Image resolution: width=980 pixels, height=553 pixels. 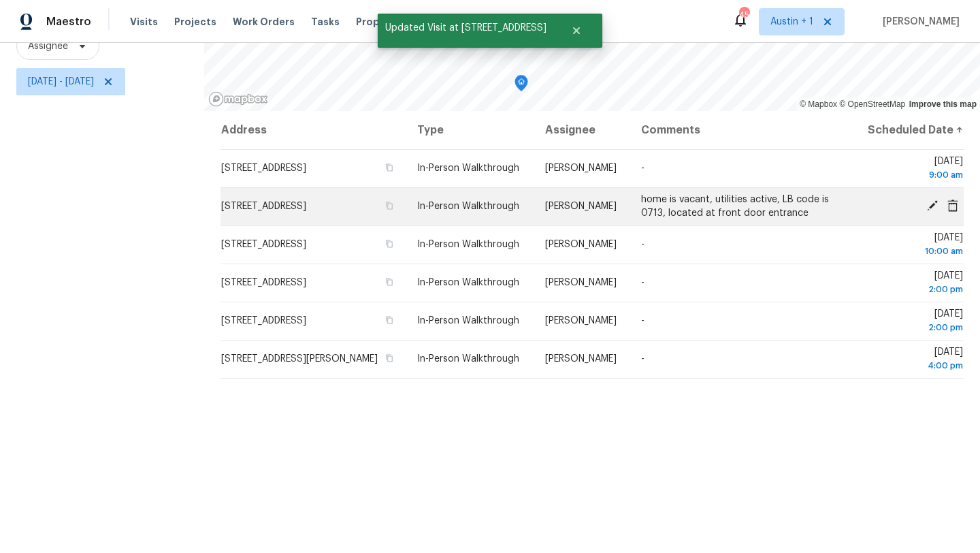 What do you see at coordinates (908, 130) in the screenshot?
I see `th: Scheduled Date ↑` at bounding box center [908, 130].